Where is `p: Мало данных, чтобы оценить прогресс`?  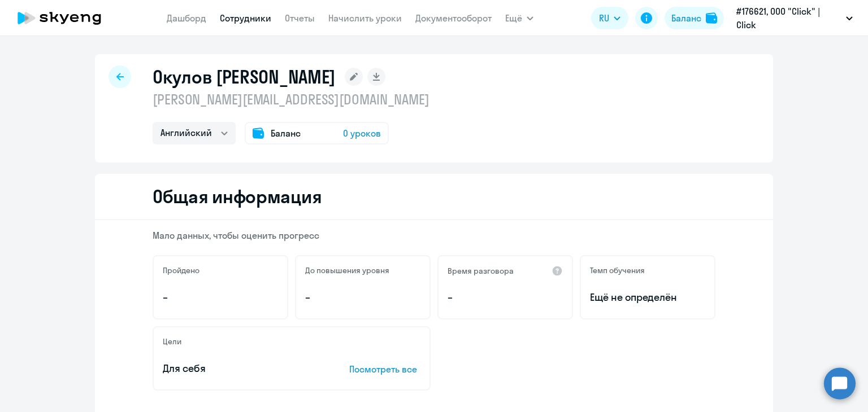 p: Мало данных, чтобы оценить прогресс is located at coordinates (434, 235).